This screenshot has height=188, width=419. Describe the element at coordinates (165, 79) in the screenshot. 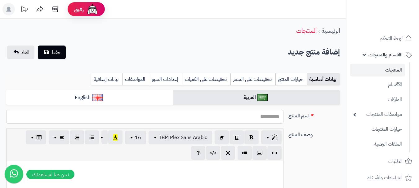

I see `a: إعدادات السيو` at that location.